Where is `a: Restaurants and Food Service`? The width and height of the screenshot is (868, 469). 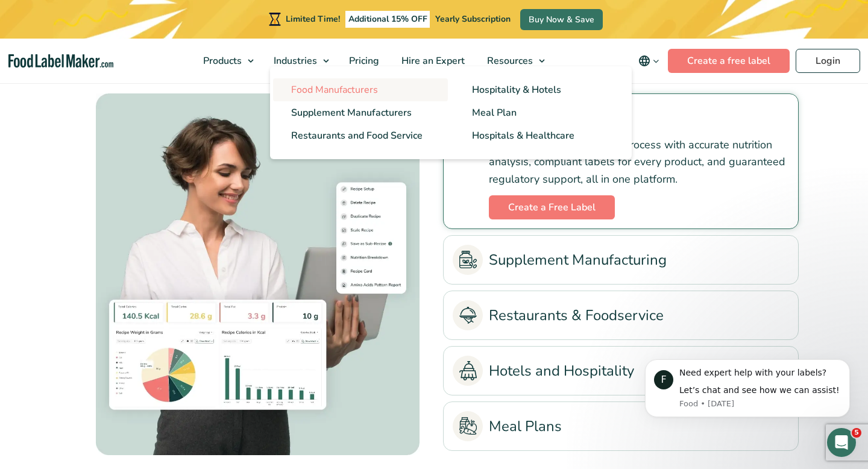 a: Restaurants and Food Service is located at coordinates (361, 135).